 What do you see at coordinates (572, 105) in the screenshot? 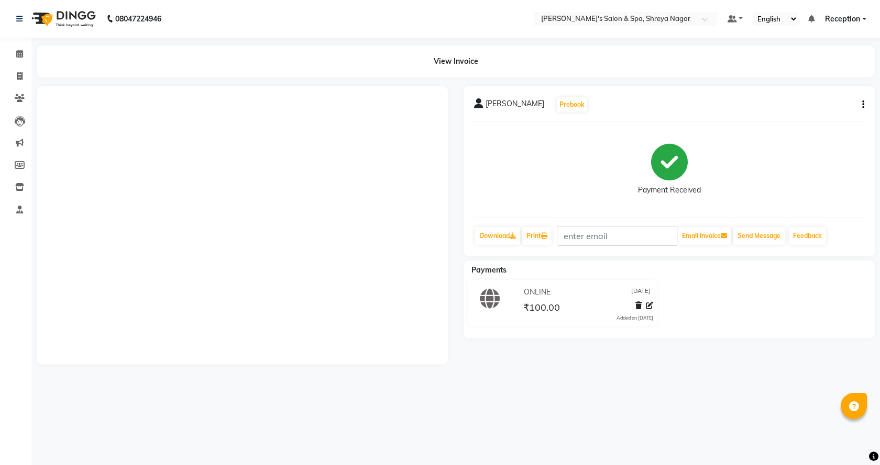
I see `button: Prebook` at bounding box center [572, 105].